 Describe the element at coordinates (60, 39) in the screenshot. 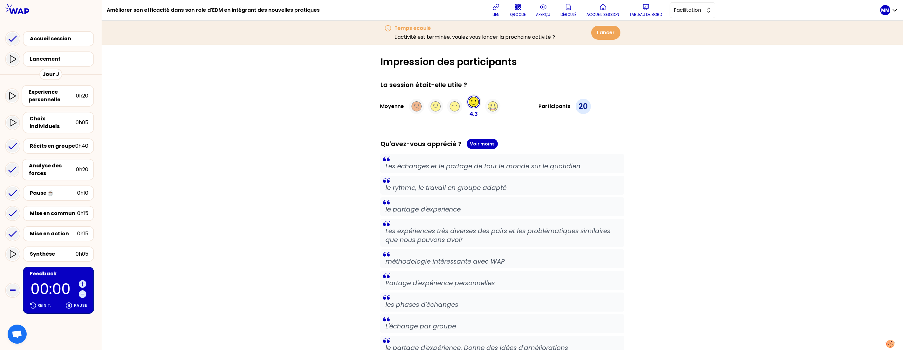

I see `div: Accueil session` at that location.